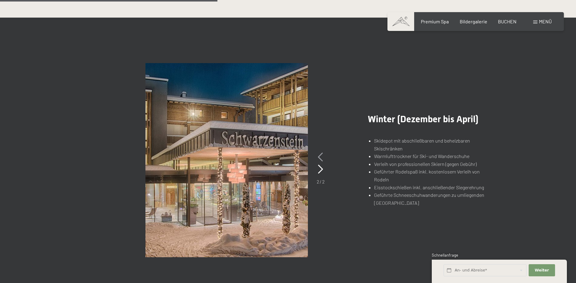  What do you see at coordinates (545, 21) in the screenshot?
I see `span: Menü` at bounding box center [545, 21].